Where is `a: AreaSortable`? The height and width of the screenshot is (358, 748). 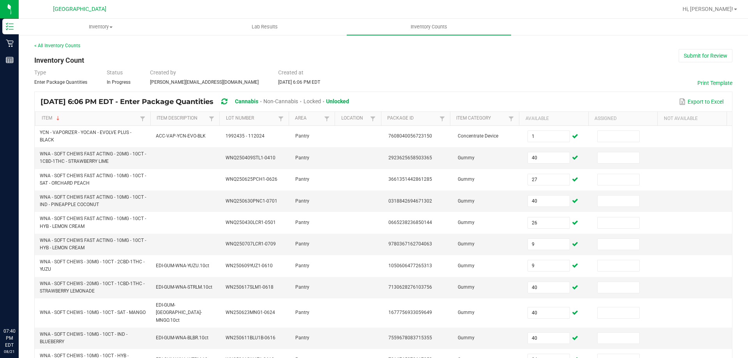
a: AreaSortable is located at coordinates (308, 118).